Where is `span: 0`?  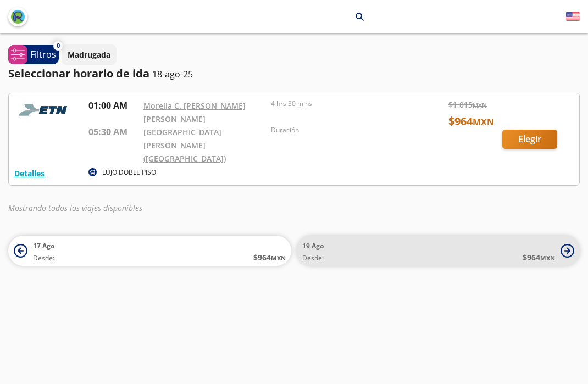
span: 0 is located at coordinates (58, 46).